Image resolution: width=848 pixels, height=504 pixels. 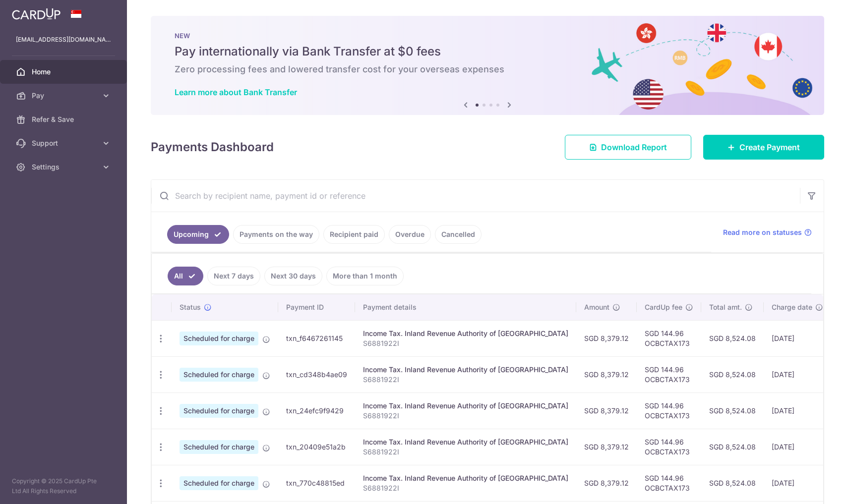 What do you see at coordinates (64, 72) in the screenshot?
I see `span: Home` at bounding box center [64, 72].